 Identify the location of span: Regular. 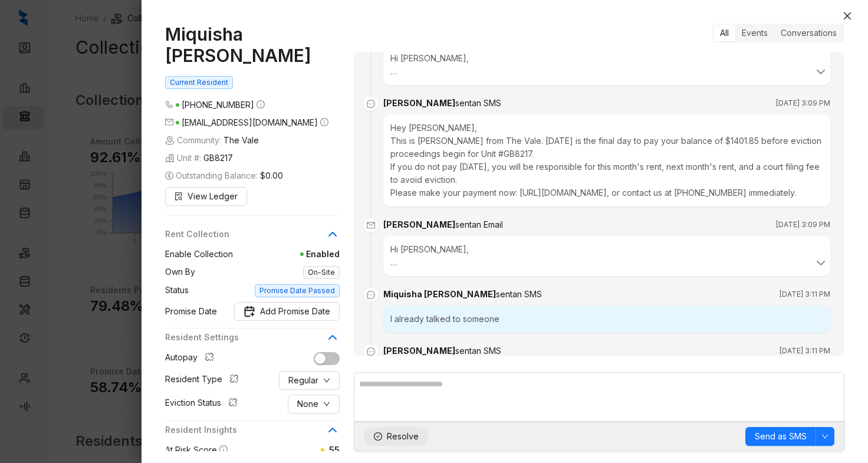
(303, 380).